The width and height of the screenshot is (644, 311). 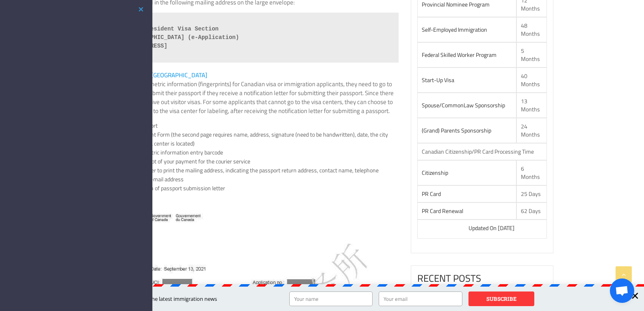 I want to click on a: Citizenship, so click(x=435, y=173).